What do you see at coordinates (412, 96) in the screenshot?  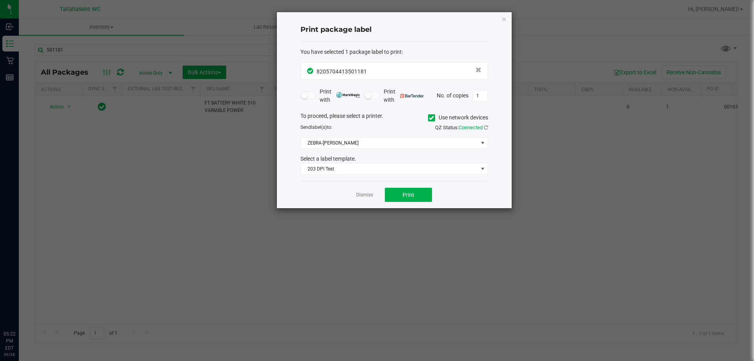 I see `img: bartender.png` at bounding box center [412, 96].